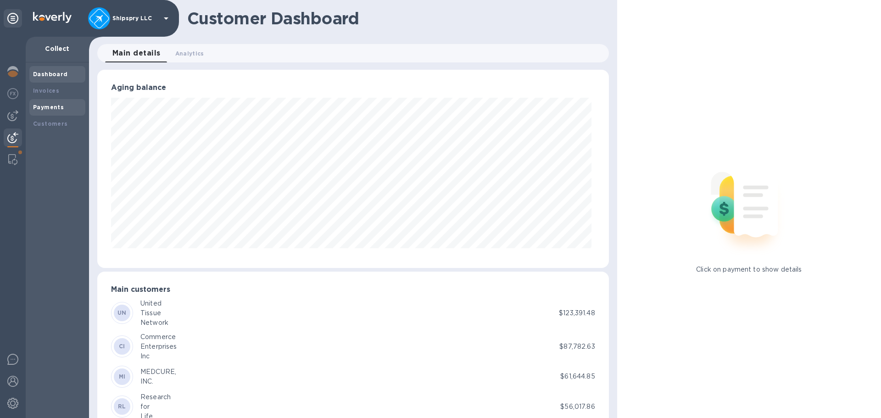 This screenshot has height=418, width=881. I want to click on div: Enterprises, so click(158, 346).